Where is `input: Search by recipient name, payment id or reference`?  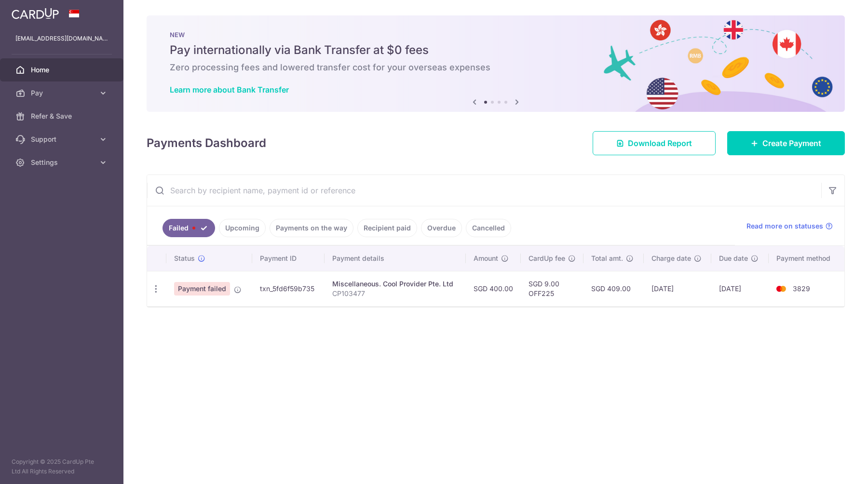 input: Search by recipient name, payment id or reference is located at coordinates (484, 191).